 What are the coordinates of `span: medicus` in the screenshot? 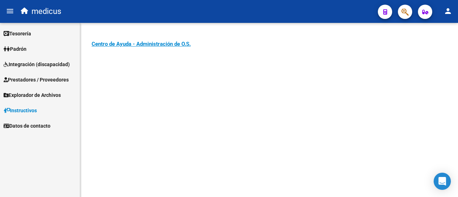 It's located at (46, 11).